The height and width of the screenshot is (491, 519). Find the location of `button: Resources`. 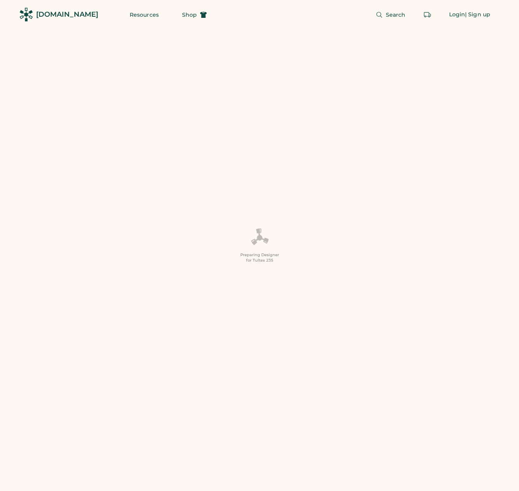

button: Resources is located at coordinates (144, 15).